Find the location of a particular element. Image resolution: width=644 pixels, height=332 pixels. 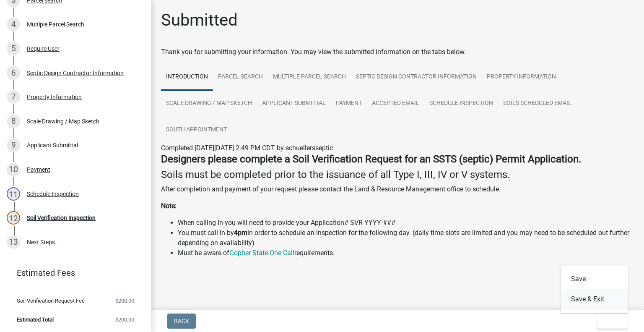

div: Require User is located at coordinates (43, 49).